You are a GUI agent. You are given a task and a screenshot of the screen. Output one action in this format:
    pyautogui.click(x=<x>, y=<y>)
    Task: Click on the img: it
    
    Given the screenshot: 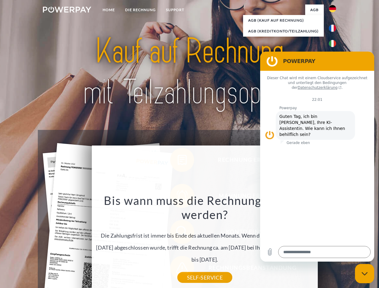 What is the action you would take?
    pyautogui.click(x=333, y=44)
    